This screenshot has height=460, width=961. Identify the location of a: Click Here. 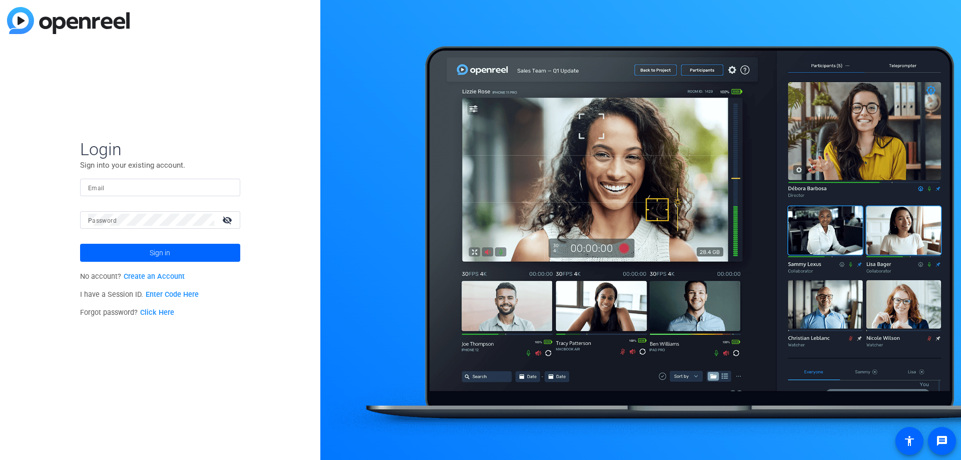
(157, 312).